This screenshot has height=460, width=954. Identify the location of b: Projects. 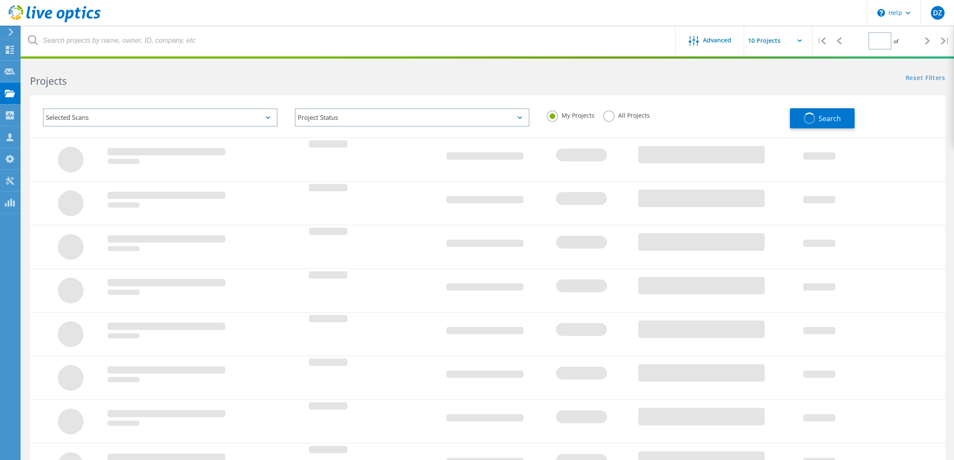
(48, 81).